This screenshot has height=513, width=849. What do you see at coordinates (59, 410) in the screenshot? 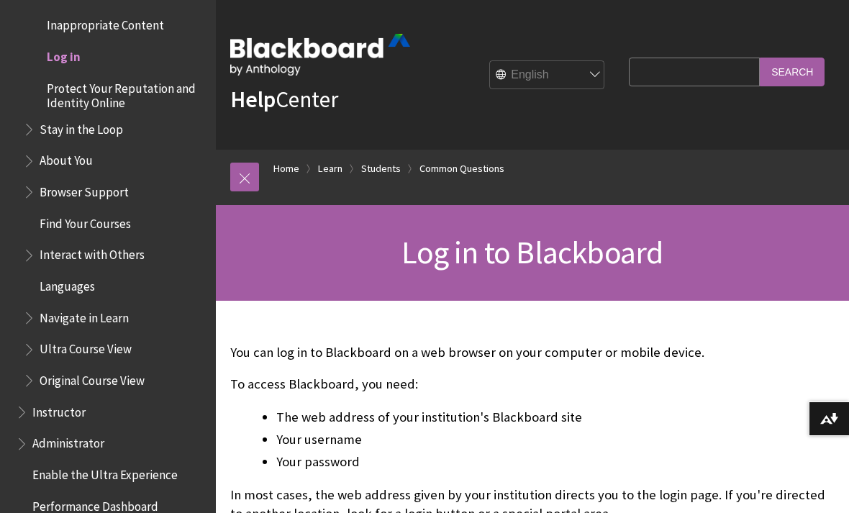
I see `span: Instructor` at bounding box center [59, 410].